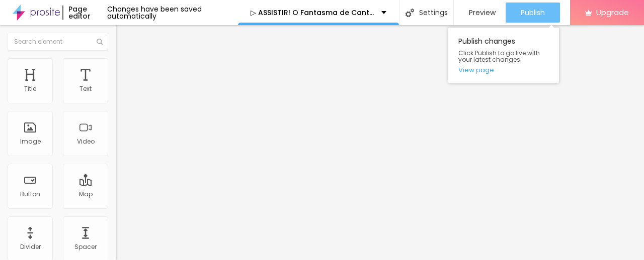 This screenshot has height=260, width=644. Describe the element at coordinates (86, 247) in the screenshot. I see `div: Spacer` at that location.